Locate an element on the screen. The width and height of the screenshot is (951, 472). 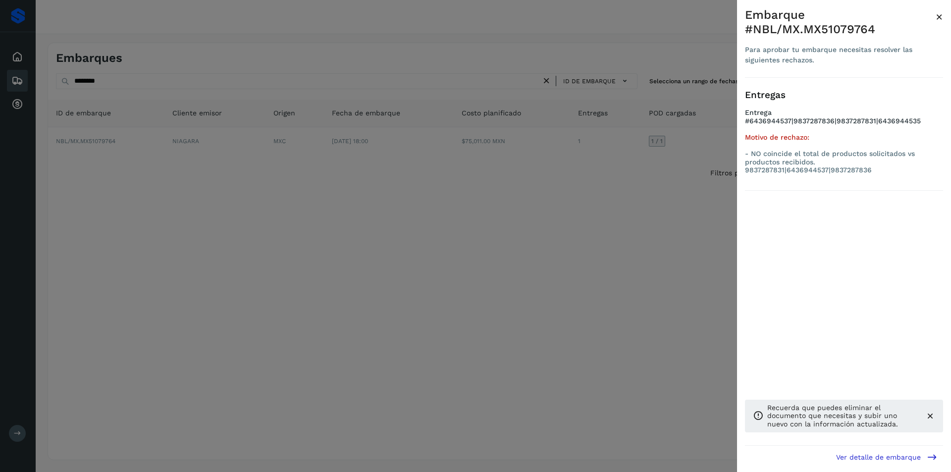
span: Ver detalle de embarque is located at coordinates (878, 457).